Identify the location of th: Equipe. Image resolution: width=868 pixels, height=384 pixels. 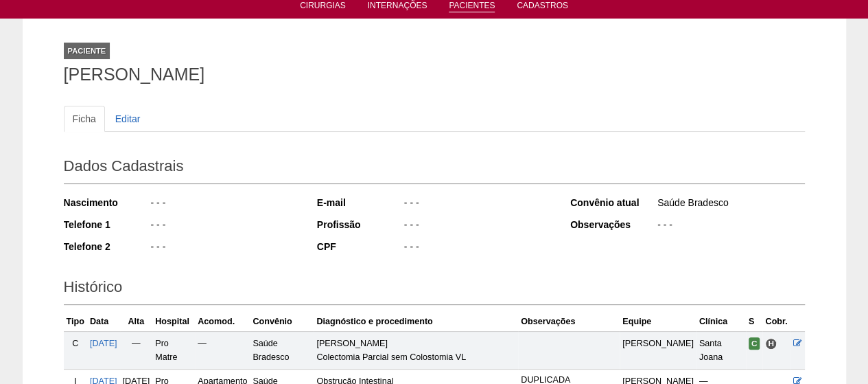
(658, 321).